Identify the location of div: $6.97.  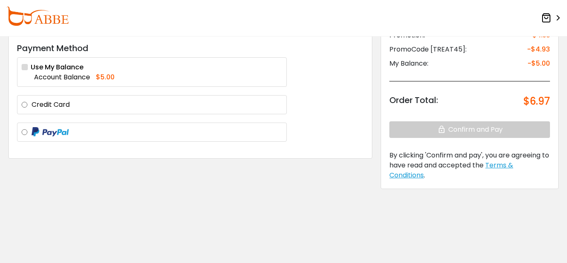
(537, 101).